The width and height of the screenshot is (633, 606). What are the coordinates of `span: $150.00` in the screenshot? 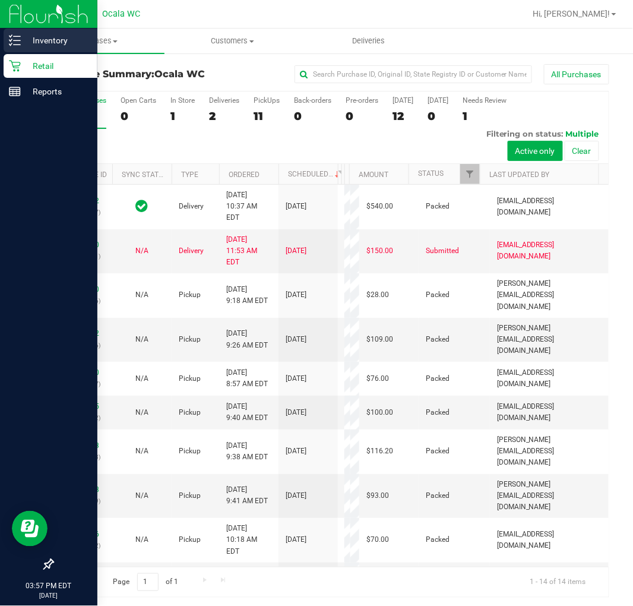 It's located at (379, 251).